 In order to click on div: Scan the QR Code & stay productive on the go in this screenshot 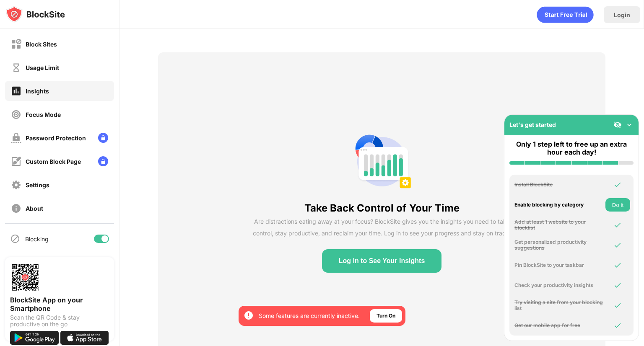, I will do `click(60, 321)`.